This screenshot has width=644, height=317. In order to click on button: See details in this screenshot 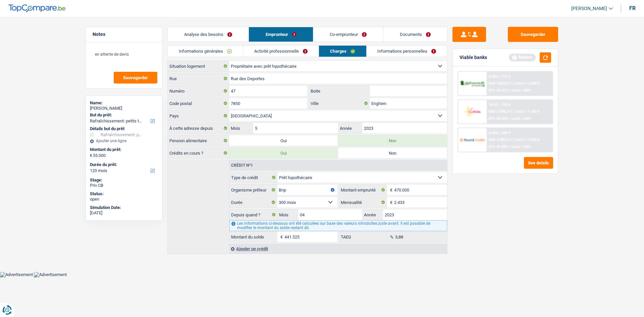, I will do `click(538, 162)`.